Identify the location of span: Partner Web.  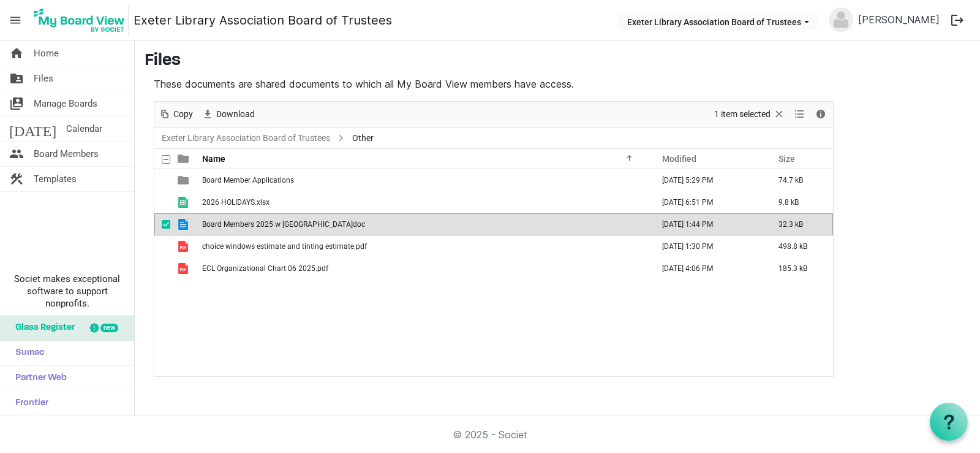
(38, 378).